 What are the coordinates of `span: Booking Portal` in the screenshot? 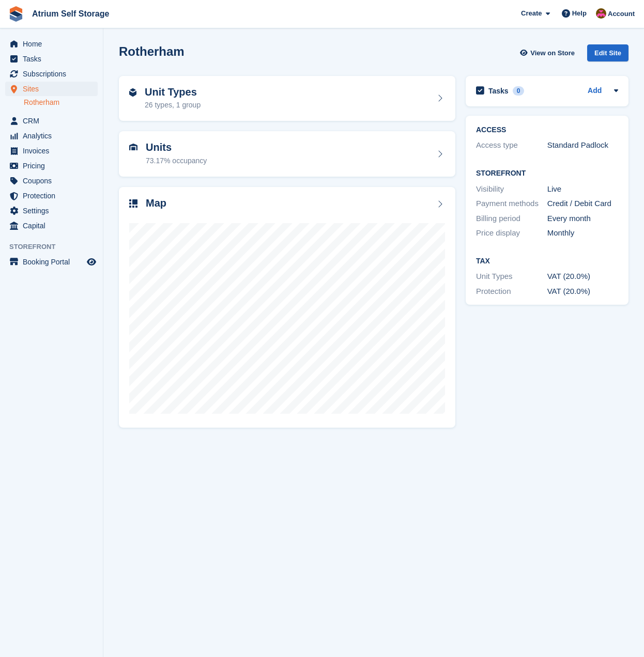 It's located at (54, 262).